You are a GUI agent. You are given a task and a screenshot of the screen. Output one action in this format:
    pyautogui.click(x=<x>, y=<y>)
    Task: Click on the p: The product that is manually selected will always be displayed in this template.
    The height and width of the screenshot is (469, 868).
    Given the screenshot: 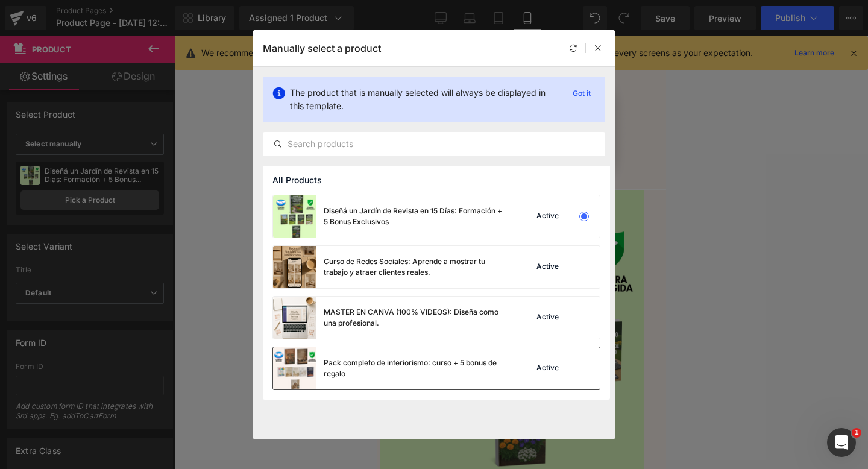 What is the action you would take?
    pyautogui.click(x=424, y=99)
    